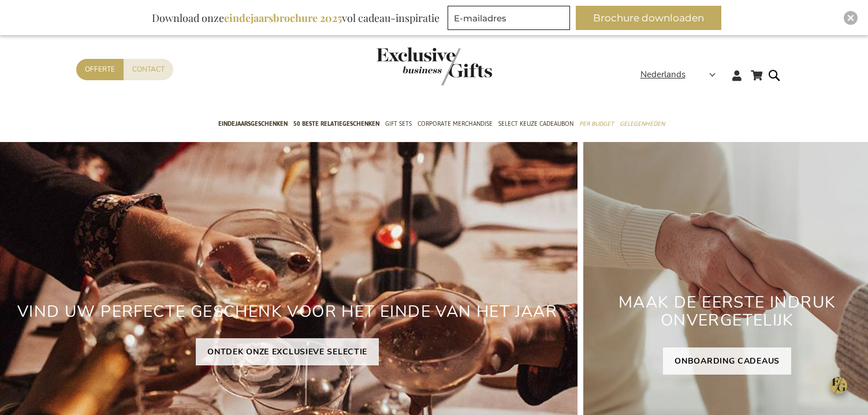 The image size is (868, 415). I want to click on a: ONTDEK ONZE EXCLUSIEVE SELECTIE, so click(287, 351).